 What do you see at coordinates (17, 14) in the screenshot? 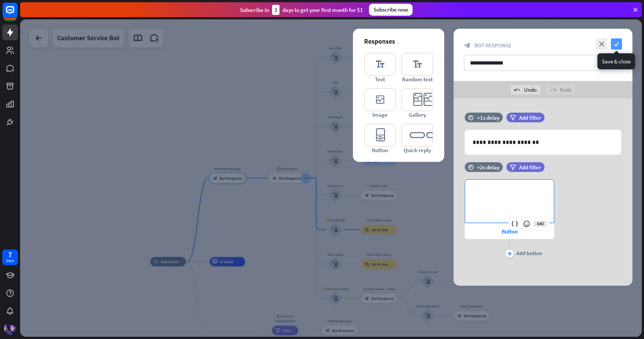
I see `button: Open LiveChat chat widget` at bounding box center [17, 14].